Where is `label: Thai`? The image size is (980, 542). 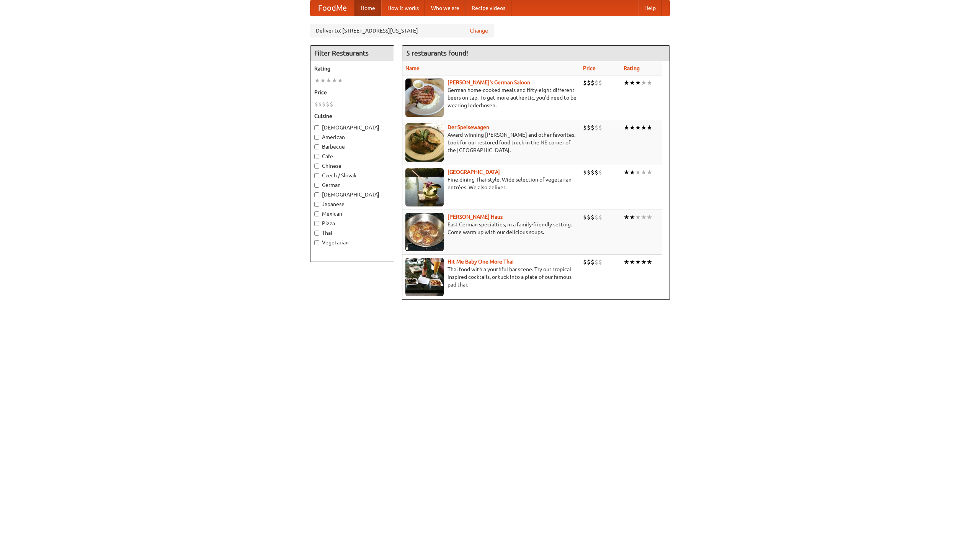
label: Thai is located at coordinates (352, 233).